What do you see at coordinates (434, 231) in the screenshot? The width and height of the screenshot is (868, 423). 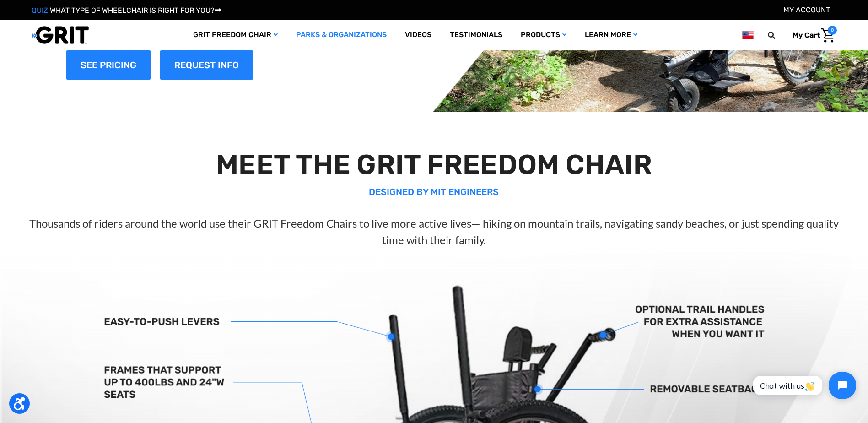 I see `p: Thousands of riders around the world use their GRIT Freedom Chairs to live more active lives— hik...` at bounding box center [434, 231].